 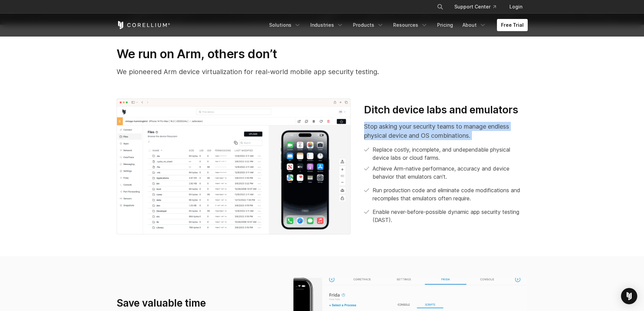 I want to click on h3: Ditch device labs and emulators, so click(x=446, y=110).